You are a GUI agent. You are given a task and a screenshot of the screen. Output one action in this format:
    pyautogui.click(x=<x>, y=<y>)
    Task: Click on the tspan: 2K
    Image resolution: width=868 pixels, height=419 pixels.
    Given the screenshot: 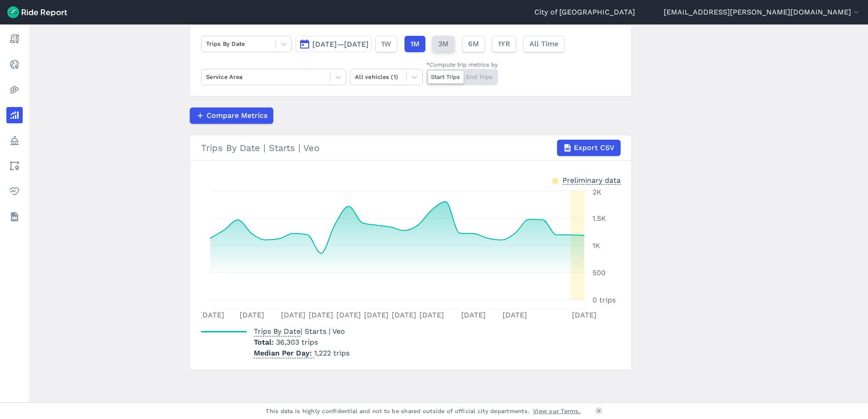 What is the action you would take?
    pyautogui.click(x=597, y=192)
    